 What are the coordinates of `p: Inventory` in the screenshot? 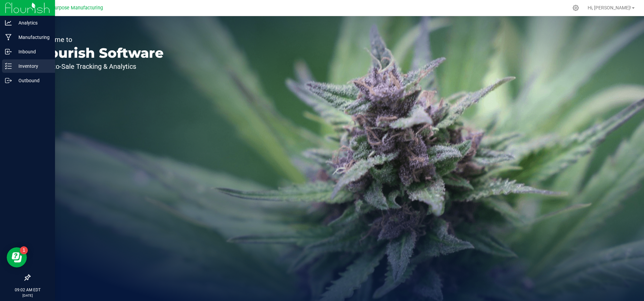 It's located at (32, 66).